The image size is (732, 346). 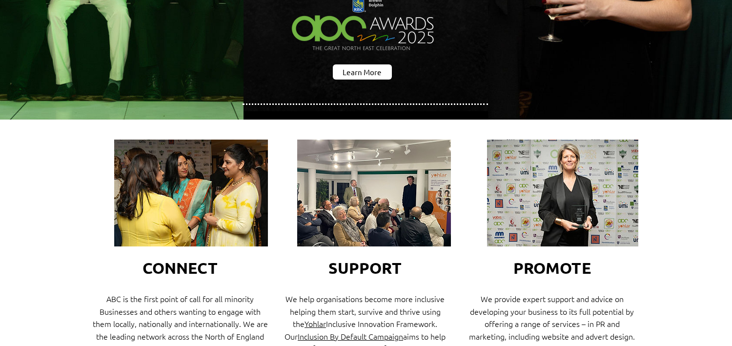 I want to click on span: We help organisations become more inclusive helping them start, survive and thrive using the Incl..., so click(x=365, y=311).